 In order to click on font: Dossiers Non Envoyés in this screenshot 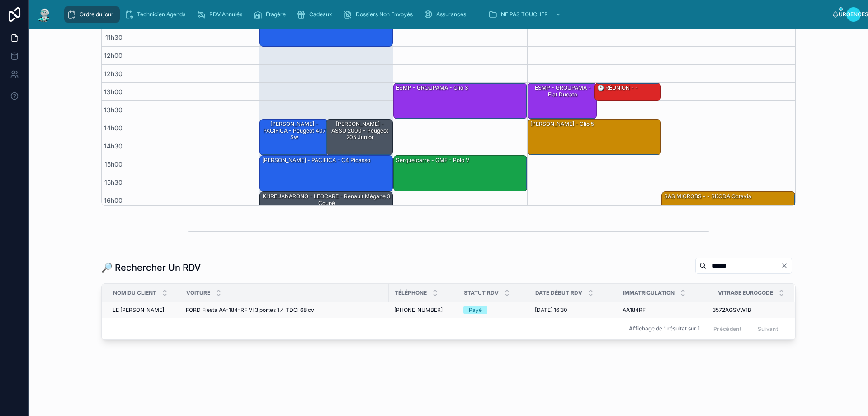, I will do `click(384, 14)`.